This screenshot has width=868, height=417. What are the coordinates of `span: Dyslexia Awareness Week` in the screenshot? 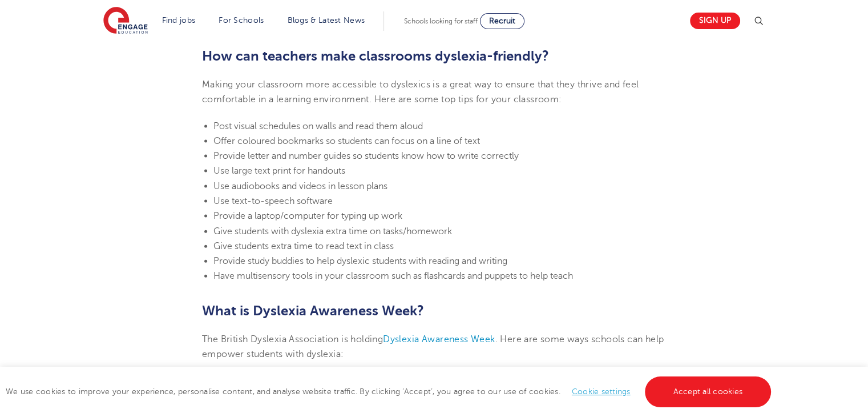 It's located at (439, 339).